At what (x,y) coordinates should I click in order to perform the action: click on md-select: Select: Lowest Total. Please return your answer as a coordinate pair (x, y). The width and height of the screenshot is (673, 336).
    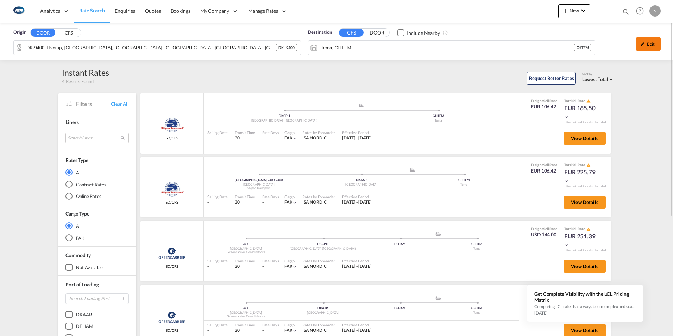
    Looking at the image, I should click on (598, 78).